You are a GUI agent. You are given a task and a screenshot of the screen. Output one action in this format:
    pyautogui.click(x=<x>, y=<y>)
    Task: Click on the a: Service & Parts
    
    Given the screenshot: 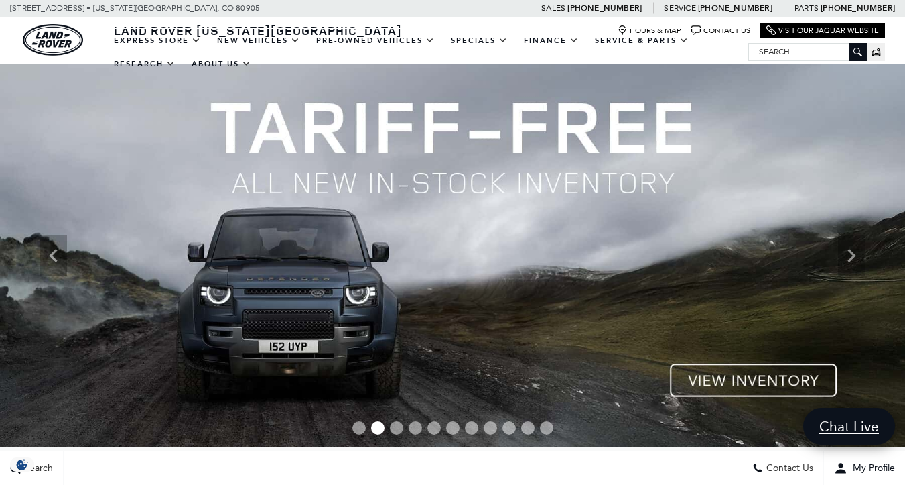 What is the action you would take?
    pyautogui.click(x=642, y=40)
    